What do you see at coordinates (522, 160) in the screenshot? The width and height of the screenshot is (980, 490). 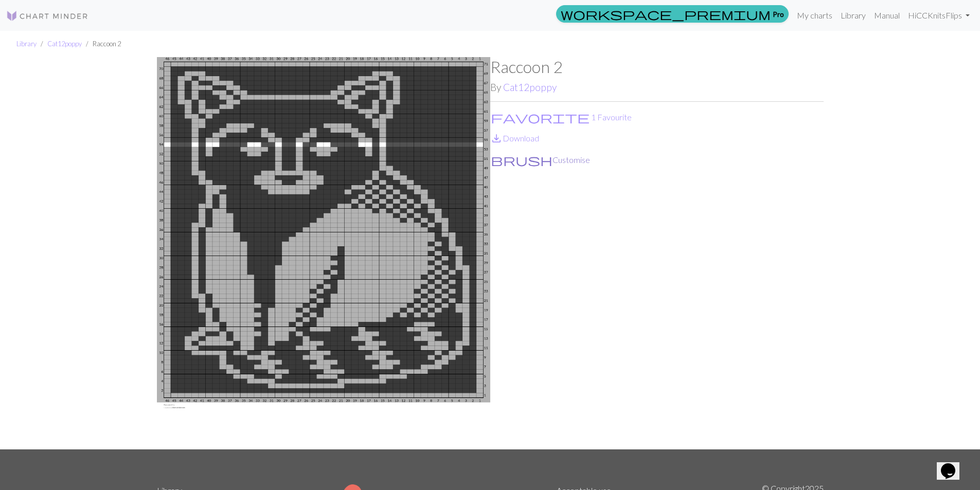 I see `i: Customise` at bounding box center [522, 160].